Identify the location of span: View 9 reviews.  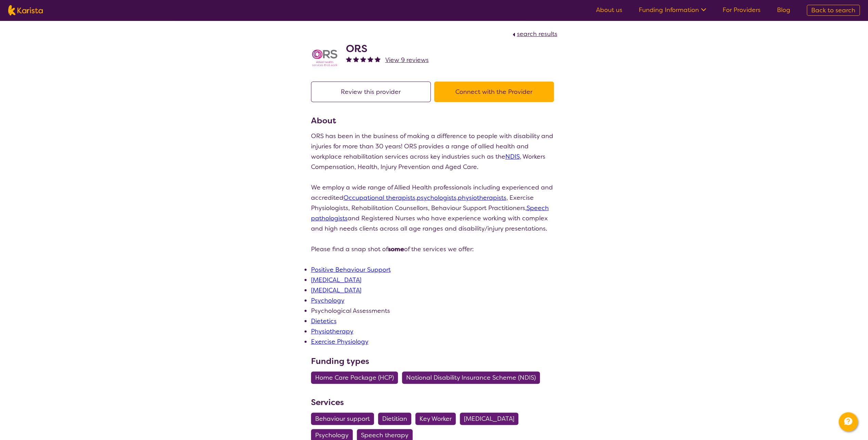
(407, 60).